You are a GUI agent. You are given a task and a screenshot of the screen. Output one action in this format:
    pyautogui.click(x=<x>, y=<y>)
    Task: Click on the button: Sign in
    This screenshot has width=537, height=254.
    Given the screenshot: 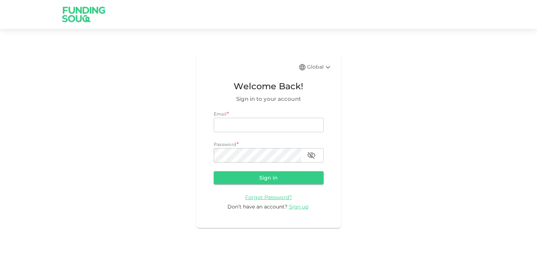 What is the action you would take?
    pyautogui.click(x=269, y=178)
    